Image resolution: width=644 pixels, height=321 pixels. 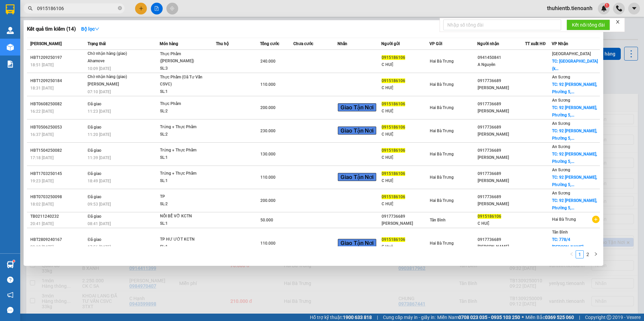 What do you see at coordinates (588, 255) in the screenshot?
I see `li: 2` at bounding box center [588, 255].